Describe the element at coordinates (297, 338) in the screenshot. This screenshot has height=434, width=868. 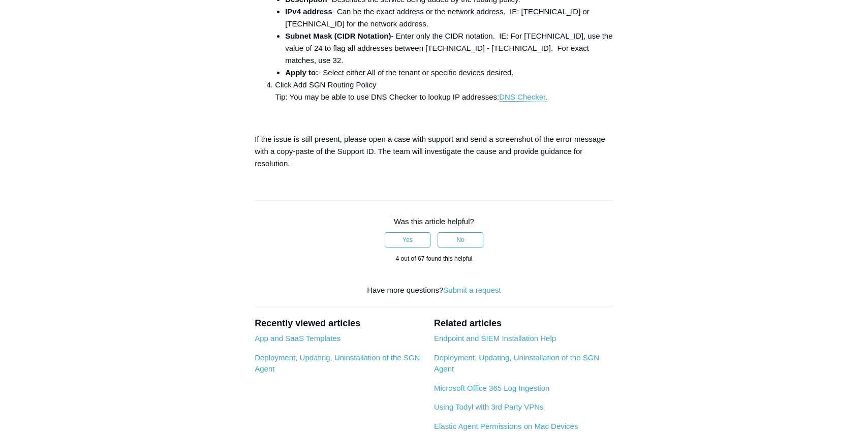
I see `a: App and SaaS Templates` at that location.